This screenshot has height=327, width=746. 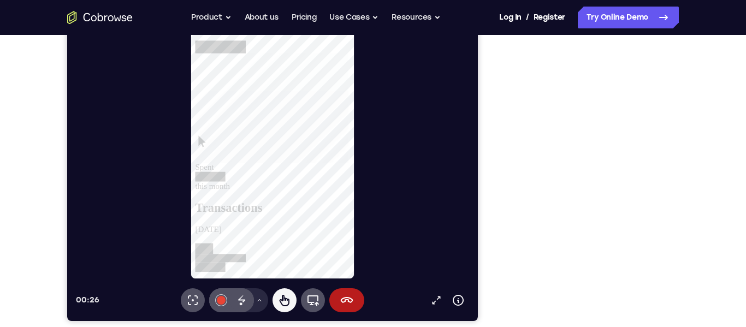 I want to click on a: About us, so click(x=262, y=17).